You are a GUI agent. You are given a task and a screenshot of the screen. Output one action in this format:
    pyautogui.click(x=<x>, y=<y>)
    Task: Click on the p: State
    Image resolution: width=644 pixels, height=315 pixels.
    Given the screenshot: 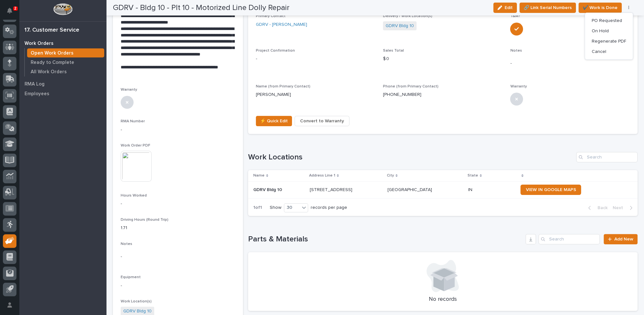 What is the action you would take?
    pyautogui.click(x=473, y=176)
    